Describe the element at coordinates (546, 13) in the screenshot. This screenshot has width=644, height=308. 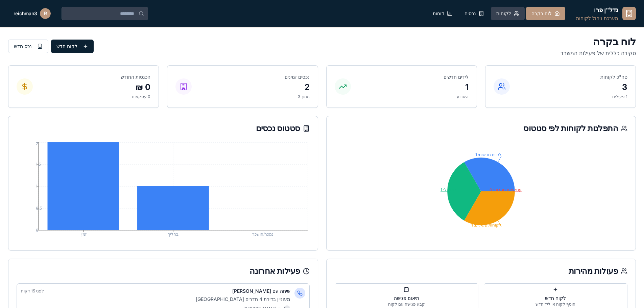
I see `a: לוח בקרה` at that location.